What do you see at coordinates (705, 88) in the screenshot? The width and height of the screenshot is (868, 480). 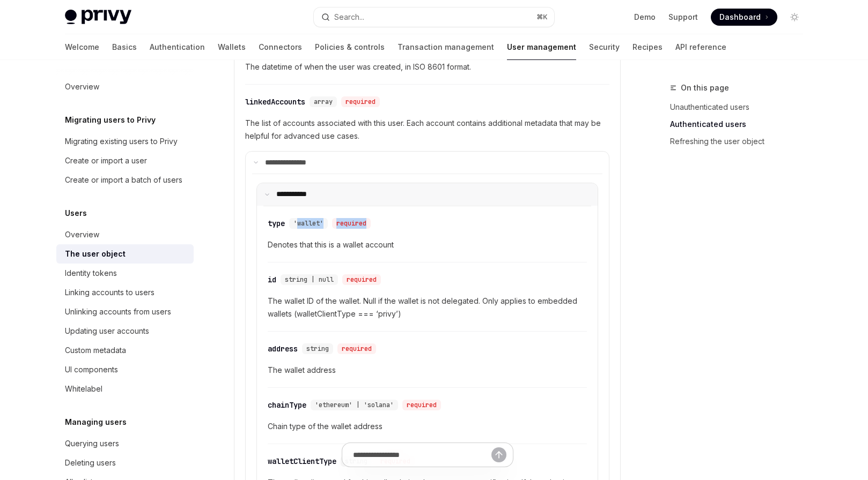 I see `span: On this page` at bounding box center [705, 88].